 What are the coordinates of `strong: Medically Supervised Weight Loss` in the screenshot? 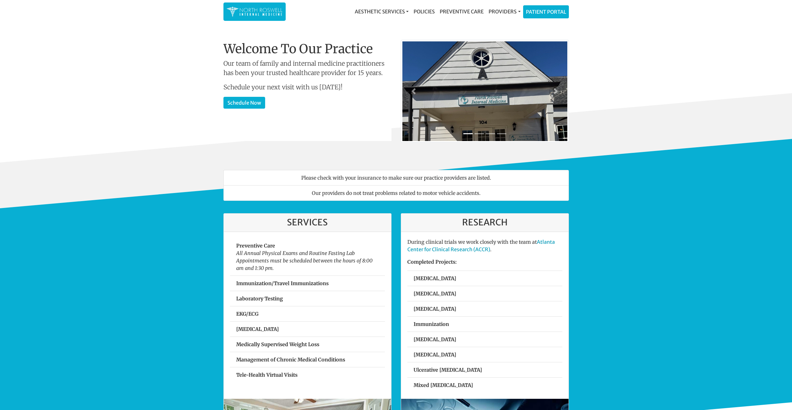 It's located at (278, 344).